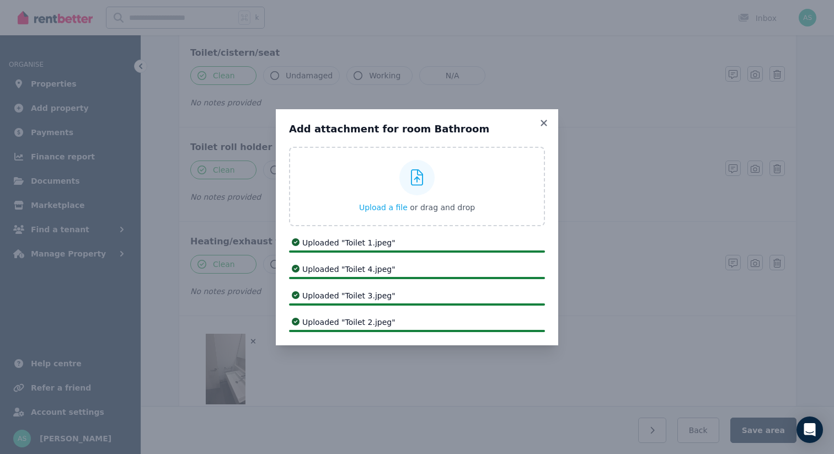 This screenshot has width=834, height=454. What do you see at coordinates (443, 207) in the screenshot?
I see `span: or drag and drop` at bounding box center [443, 207].